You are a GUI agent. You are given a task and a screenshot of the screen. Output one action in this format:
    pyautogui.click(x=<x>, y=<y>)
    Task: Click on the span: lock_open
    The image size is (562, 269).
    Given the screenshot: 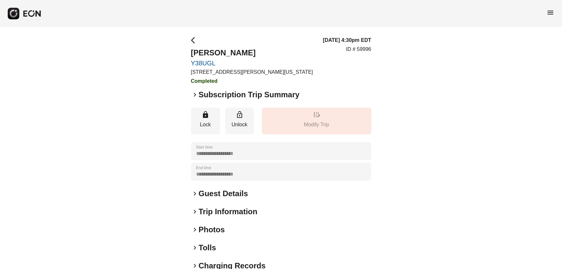 What is the action you would take?
    pyautogui.click(x=240, y=115)
    